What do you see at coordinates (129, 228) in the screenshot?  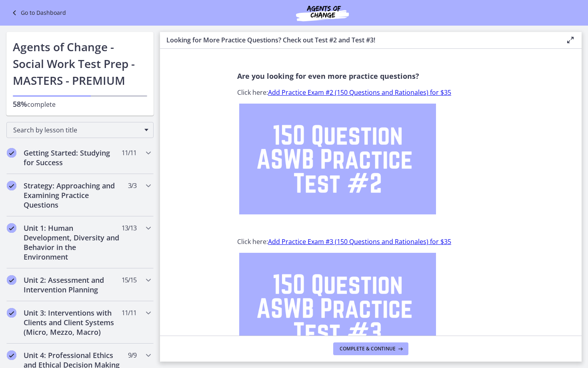 I see `span: 13 / 13` at bounding box center [129, 228].